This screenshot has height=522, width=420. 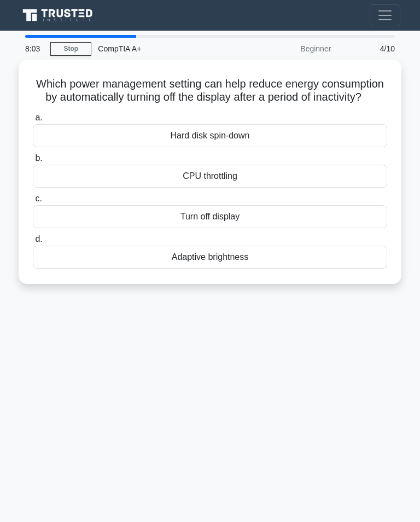 What do you see at coordinates (385, 15) in the screenshot?
I see `button: Toggle navigation` at bounding box center [385, 15].